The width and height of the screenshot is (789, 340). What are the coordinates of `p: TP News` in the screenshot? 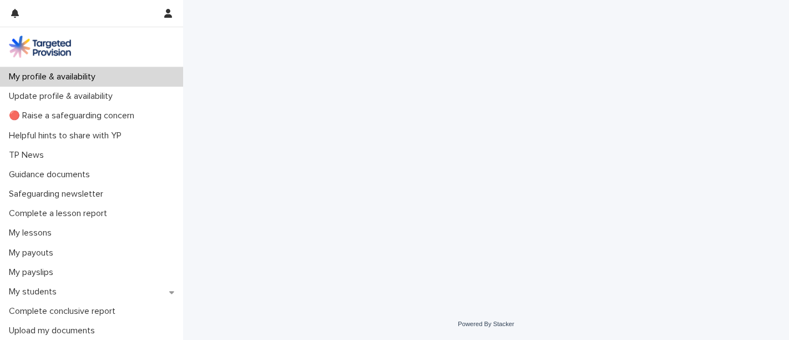 It's located at (28, 155).